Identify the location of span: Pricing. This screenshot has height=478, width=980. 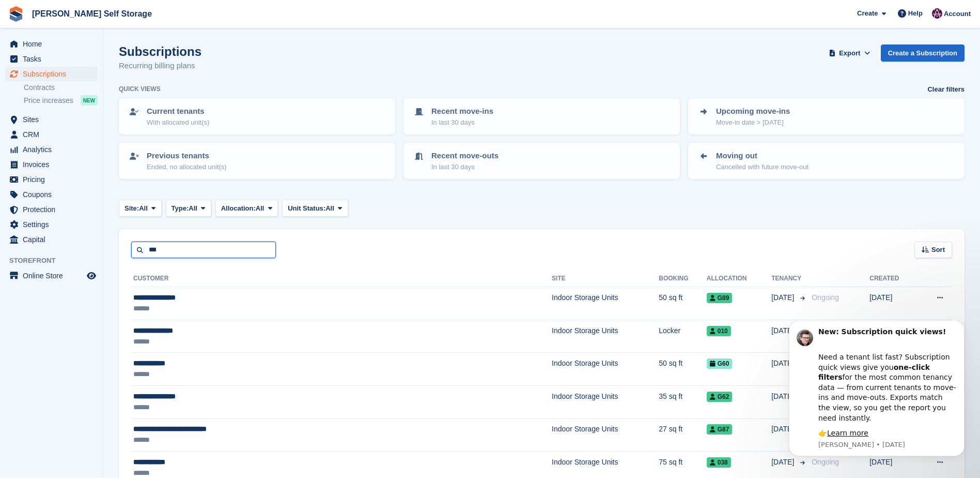
(54, 180).